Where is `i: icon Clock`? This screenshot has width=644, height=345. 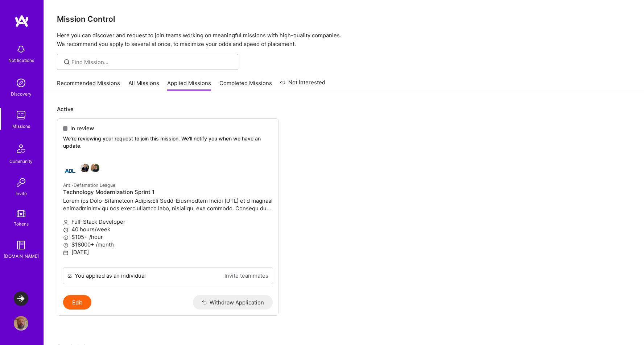 i: icon Clock is located at coordinates (66, 230).